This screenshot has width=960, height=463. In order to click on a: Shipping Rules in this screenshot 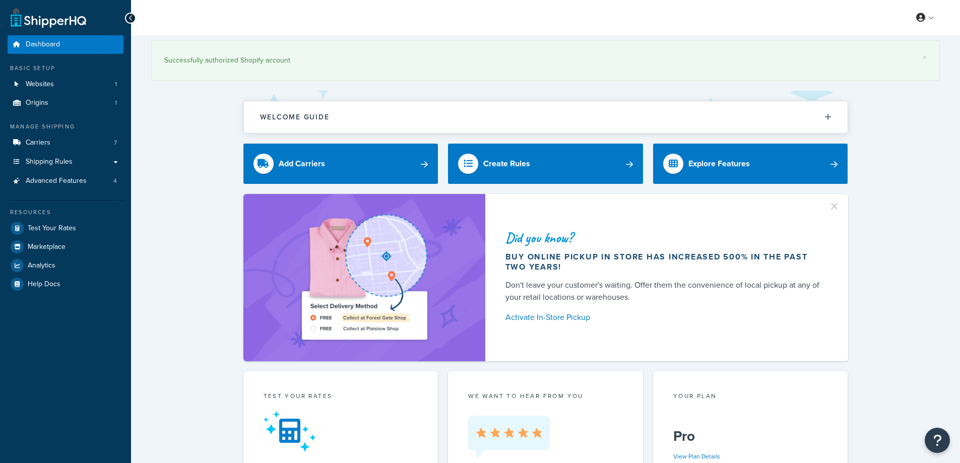, I will do `click(66, 162)`.